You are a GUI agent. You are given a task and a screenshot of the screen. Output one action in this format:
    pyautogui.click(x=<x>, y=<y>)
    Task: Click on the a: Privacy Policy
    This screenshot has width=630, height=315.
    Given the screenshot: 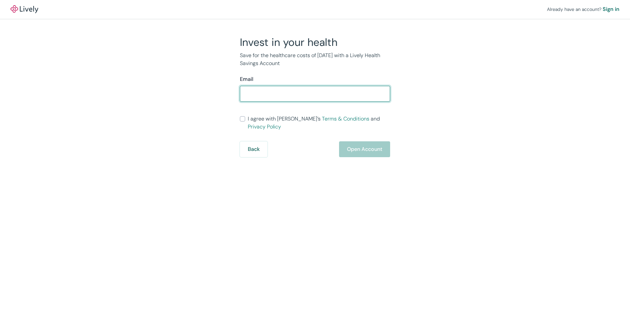 What is the action you would take?
    pyautogui.click(x=264, y=126)
    